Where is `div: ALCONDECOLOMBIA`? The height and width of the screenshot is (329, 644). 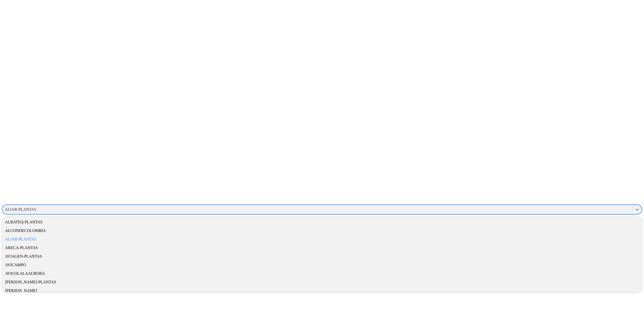 div: ALCONDECOLOMBIA is located at coordinates (322, 230).